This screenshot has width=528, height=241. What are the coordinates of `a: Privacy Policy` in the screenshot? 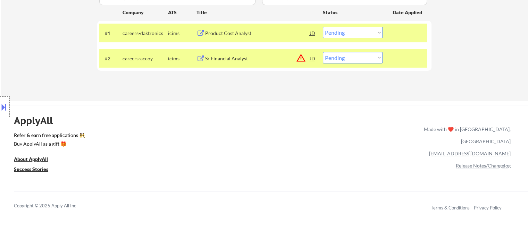 It's located at (488, 208).